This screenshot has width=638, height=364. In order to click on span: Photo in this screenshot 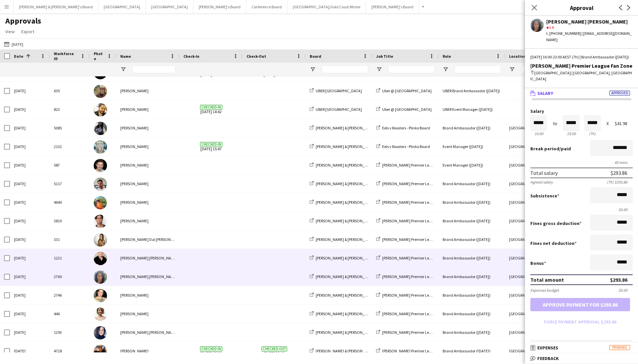, I will do `click(99, 56)`.